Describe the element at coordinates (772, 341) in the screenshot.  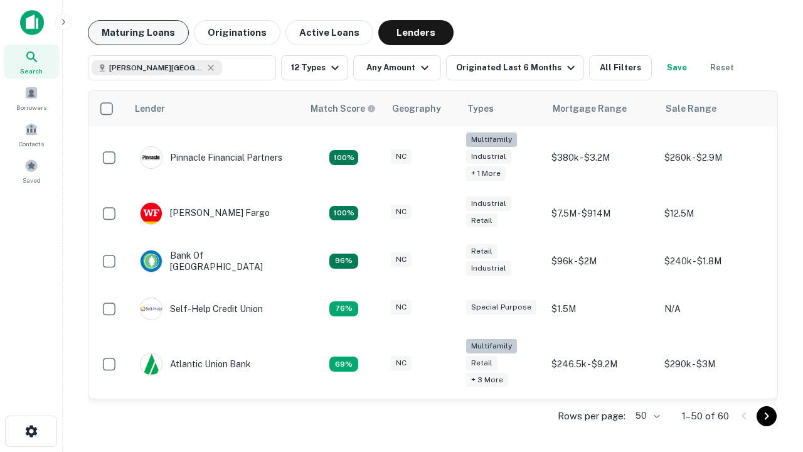
I see `div: Chat Widget` at that location.